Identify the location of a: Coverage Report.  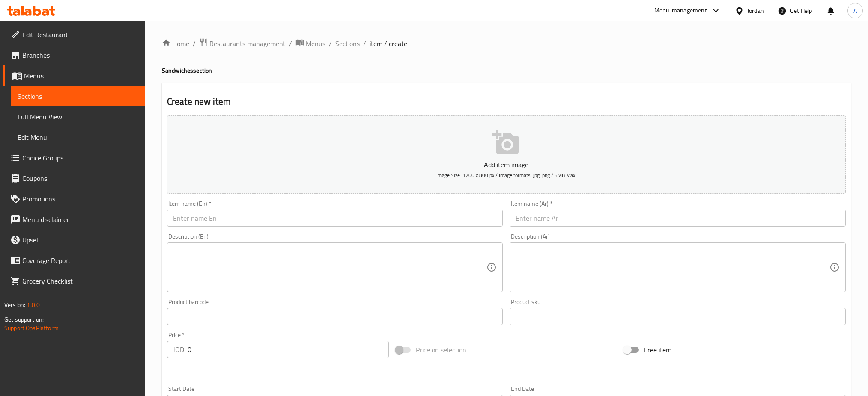
(74, 261).